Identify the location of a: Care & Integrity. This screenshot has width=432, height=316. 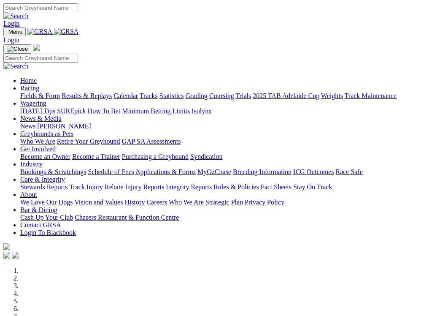
(43, 179).